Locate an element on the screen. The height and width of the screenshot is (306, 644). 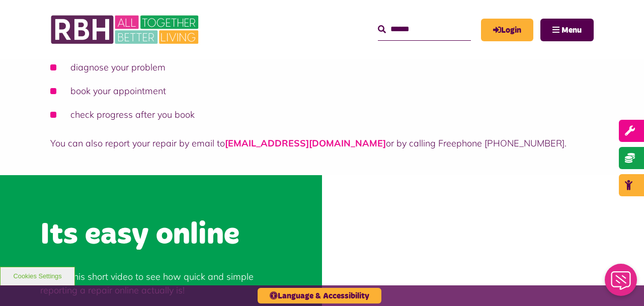
span: Menu is located at coordinates (571, 30).